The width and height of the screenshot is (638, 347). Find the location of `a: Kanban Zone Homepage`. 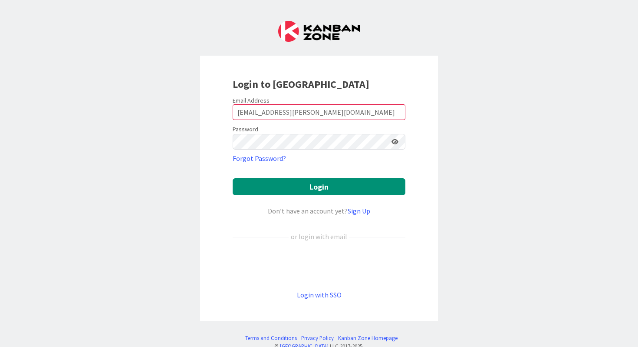

a: Kanban Zone Homepage is located at coordinates (368, 337).